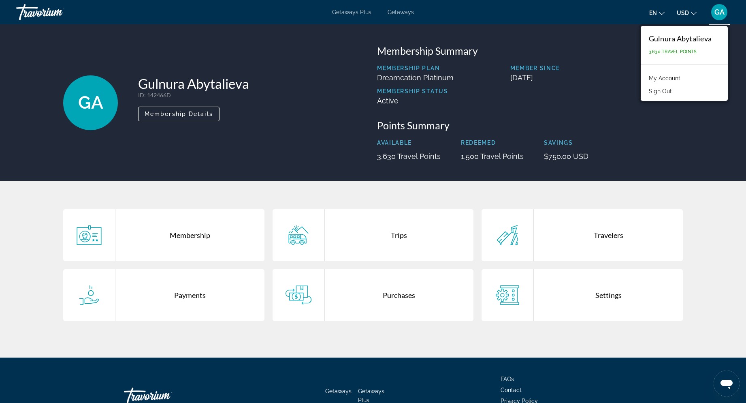  Describe the element at coordinates (492, 156) in the screenshot. I see `p: 1,500 Travel Points` at that location.